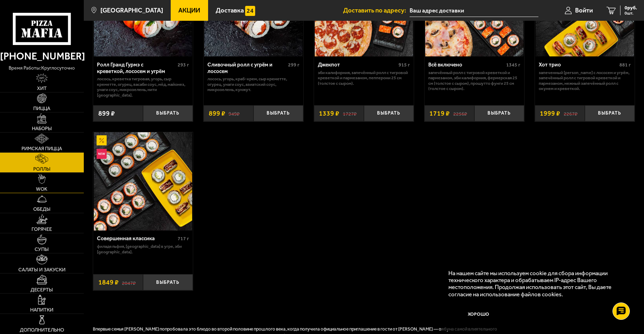 Image resolution: width=644 pixels, height=334 pixels. Describe the element at coordinates (108, 282) in the screenshot. I see `span: 1849 ₽` at that location.